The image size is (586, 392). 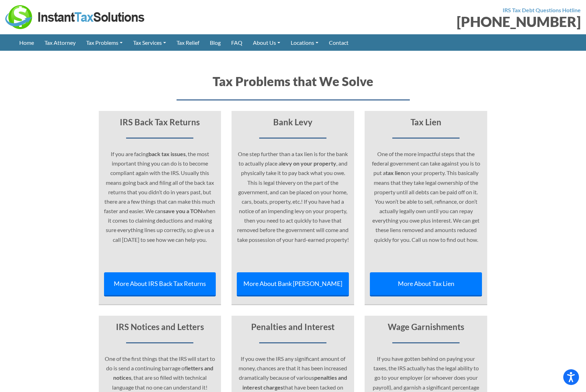 I want to click on h4: Wage Garnishments, so click(x=426, y=333).